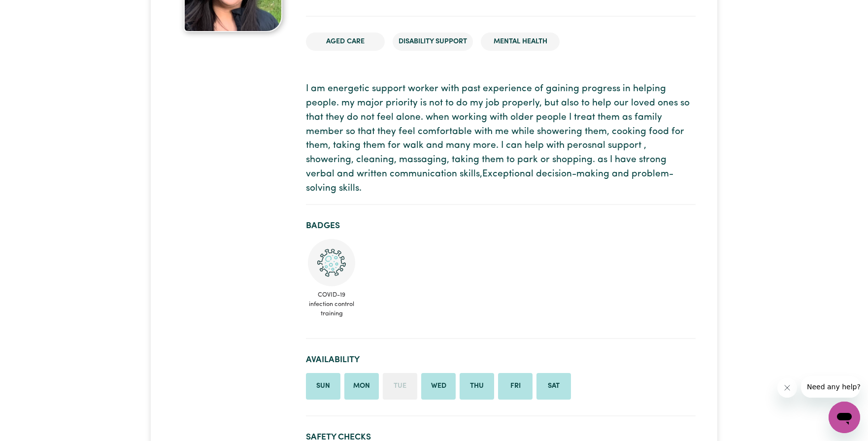 The width and height of the screenshot is (868, 441). What do you see at coordinates (501, 139) in the screenshot?
I see `p: I am energetic support worker with past experience of gaining progress in helping people. my majo...` at bounding box center [501, 139].